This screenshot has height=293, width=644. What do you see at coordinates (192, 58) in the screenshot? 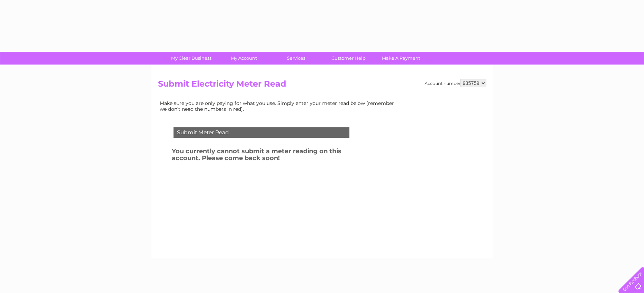
I see `a: My Clear Business` at bounding box center [192, 58].